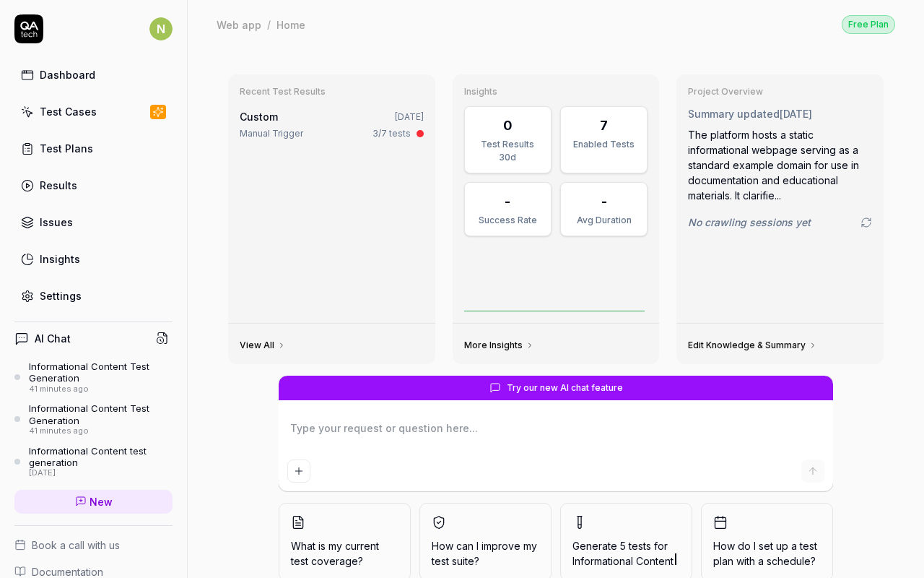 The width and height of the screenshot is (924, 578). Describe the element at coordinates (734, 114) in the screenshot. I see `span: Summary updated` at that location.